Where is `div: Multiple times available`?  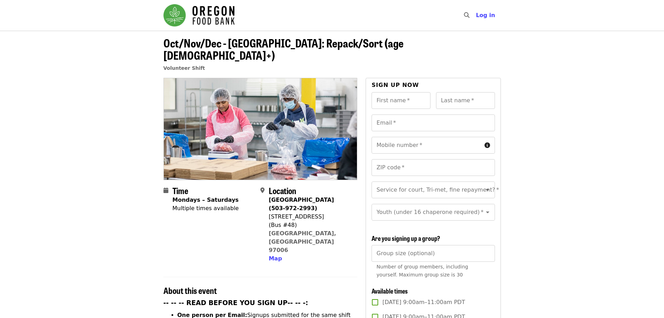
div: Multiple times available is located at coordinates (206, 208).